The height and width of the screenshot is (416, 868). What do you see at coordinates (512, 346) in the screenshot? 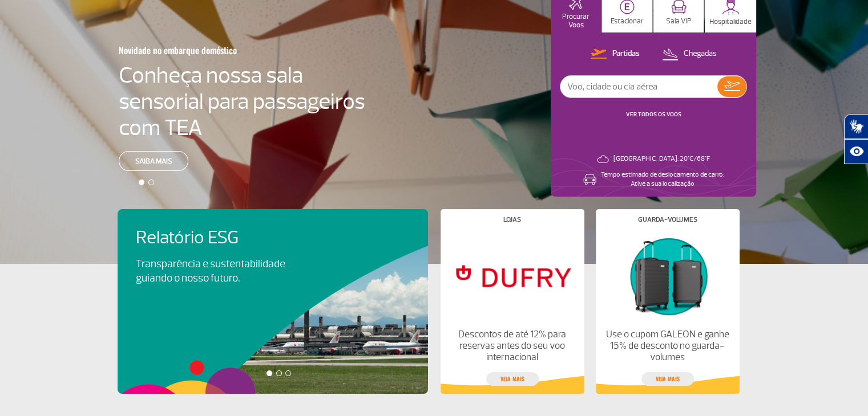
I see `p: Descontos de até 12% para reservas antes do seu voo internacional` at bounding box center [512, 346].